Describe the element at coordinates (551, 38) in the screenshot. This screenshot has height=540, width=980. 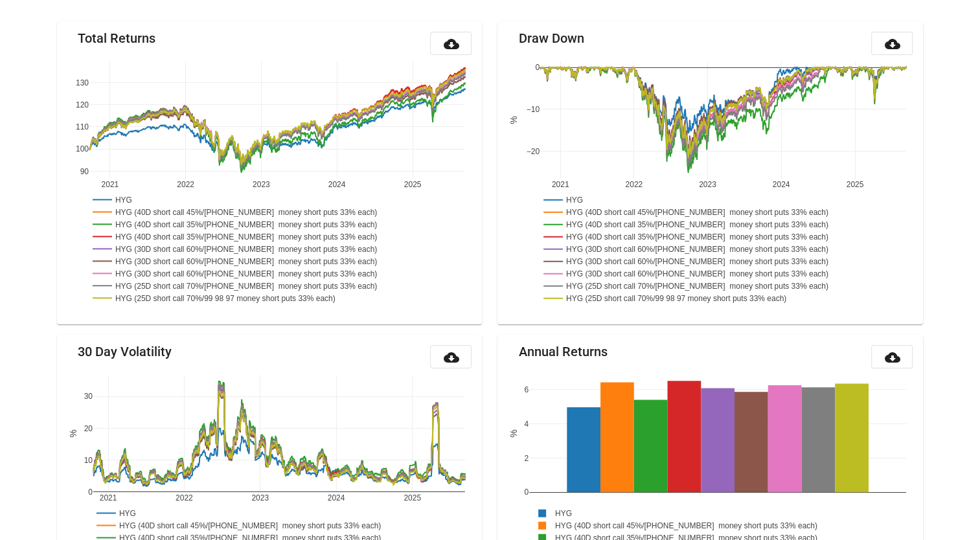
I see `mat-card-title: Draw Down` at that location.